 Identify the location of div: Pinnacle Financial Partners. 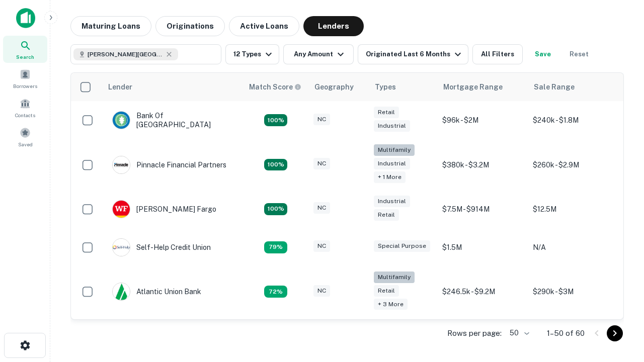
(169, 165).